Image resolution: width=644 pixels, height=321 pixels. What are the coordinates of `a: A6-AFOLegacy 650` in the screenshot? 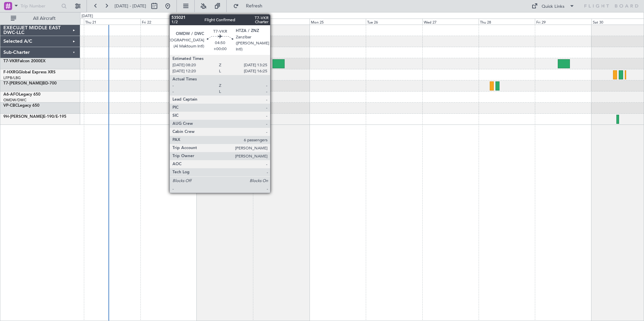 It's located at (22, 94).